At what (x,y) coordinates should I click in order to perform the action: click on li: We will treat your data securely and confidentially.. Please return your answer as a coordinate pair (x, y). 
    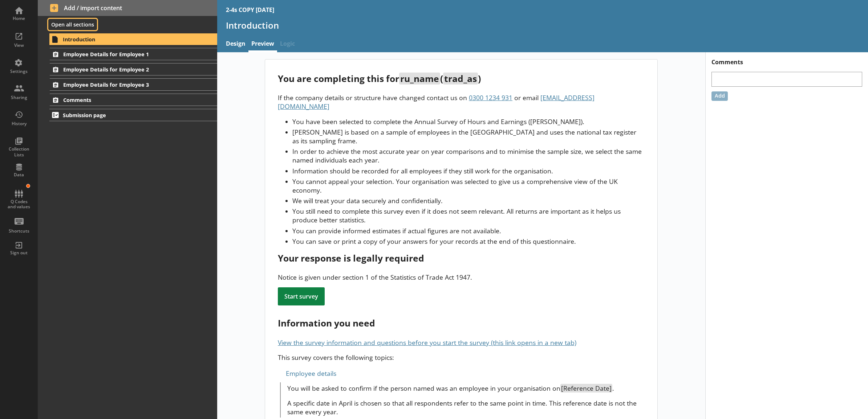
    Looking at the image, I should click on (468, 201).